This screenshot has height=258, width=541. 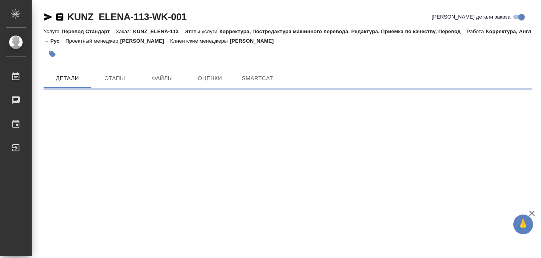 What do you see at coordinates (162, 78) in the screenshot?
I see `span: Файлы` at bounding box center [162, 78].